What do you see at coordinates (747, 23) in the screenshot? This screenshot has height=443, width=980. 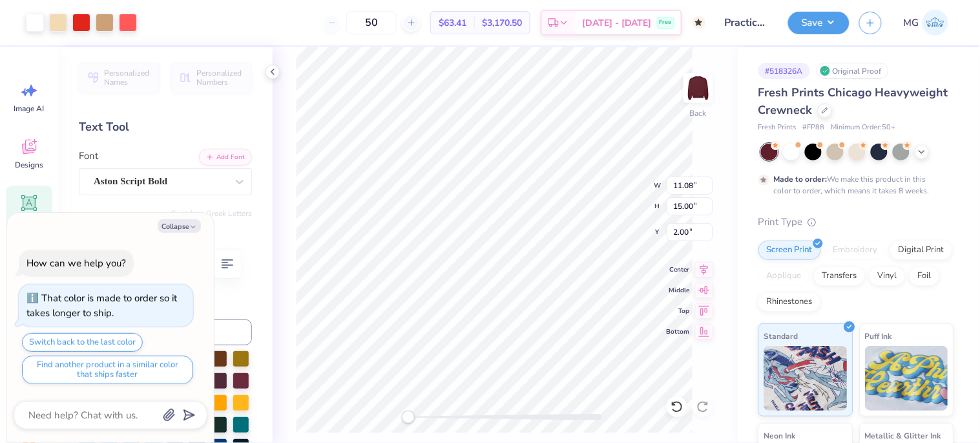 I see `input: Untitled Design` at bounding box center [747, 23].